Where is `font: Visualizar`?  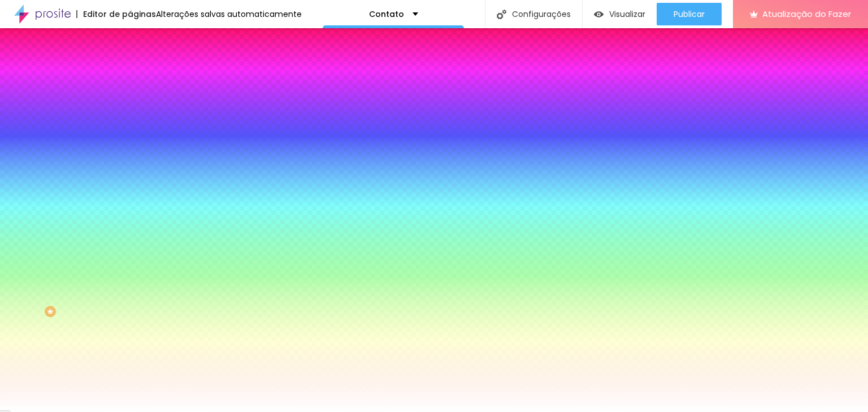
font: Visualizar is located at coordinates (628, 14).